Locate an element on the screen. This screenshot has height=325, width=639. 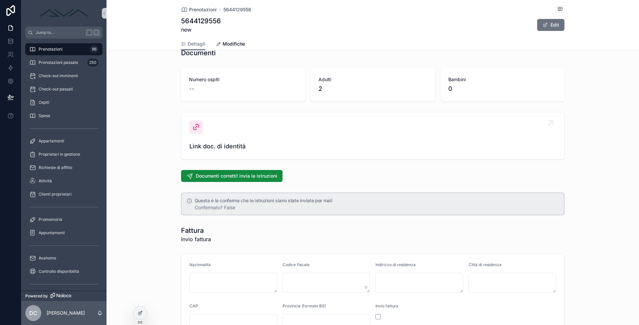
span: Appartamenti is located at coordinates (51, 141).